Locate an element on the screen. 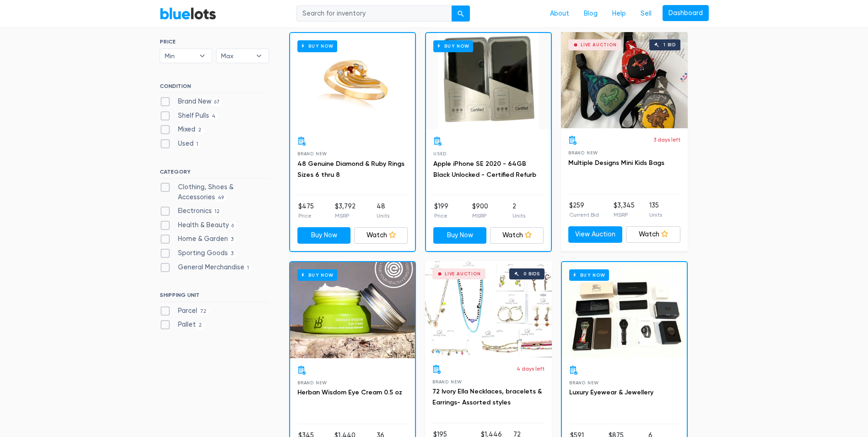 The image size is (868, 437). span: 4 is located at coordinates (214, 116).